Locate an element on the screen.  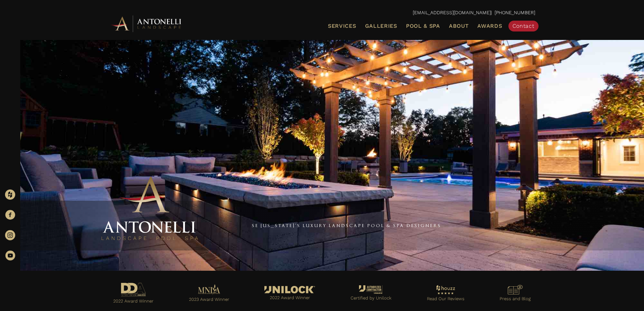
img: Antonelli Stacked Logo is located at coordinates (150, 208).